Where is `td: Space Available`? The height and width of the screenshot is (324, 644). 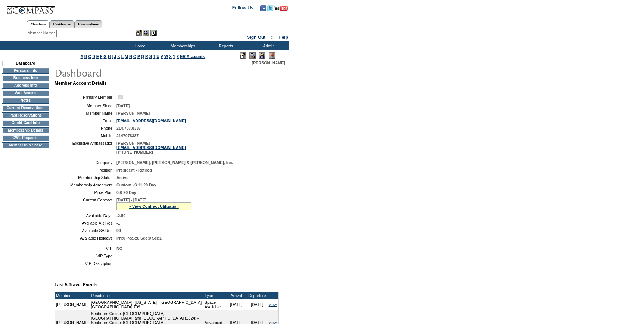
td: Space Available is located at coordinates (214, 305).